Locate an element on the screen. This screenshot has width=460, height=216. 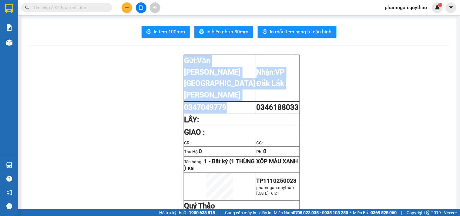
span: TP1110250023 is located at coordinates (276, 181).